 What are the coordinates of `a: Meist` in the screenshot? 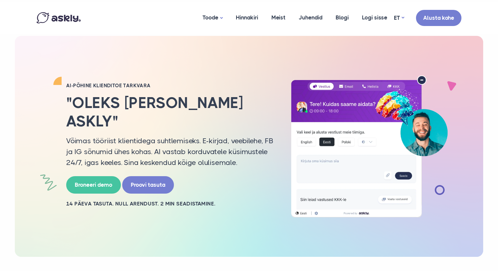 It's located at (278, 17).